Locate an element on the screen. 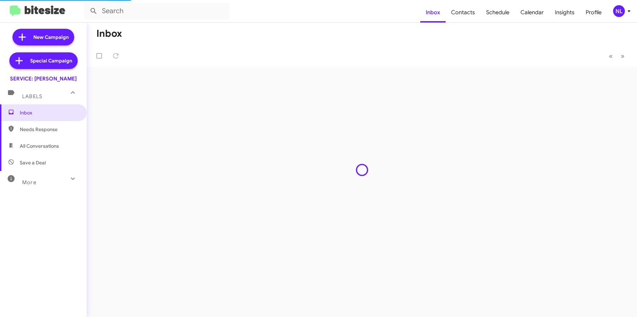  div: NL is located at coordinates (619, 11).